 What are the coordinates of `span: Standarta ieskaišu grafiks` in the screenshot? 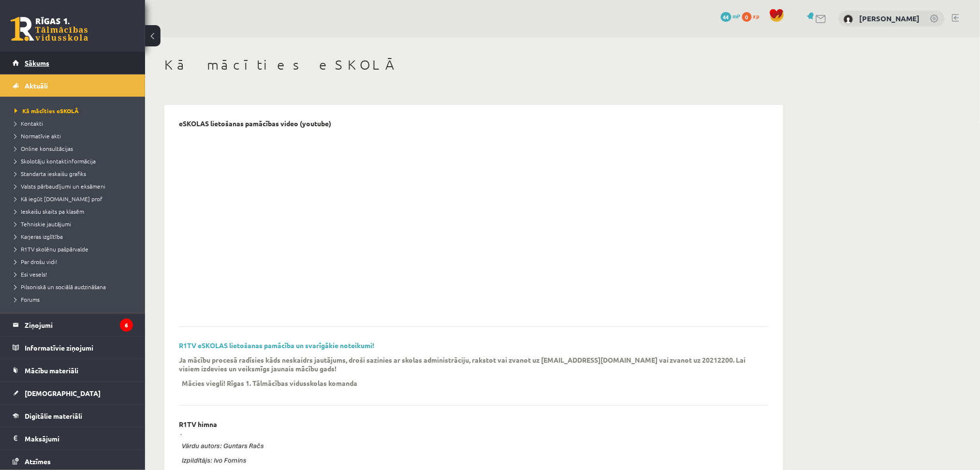 It's located at (50, 174).